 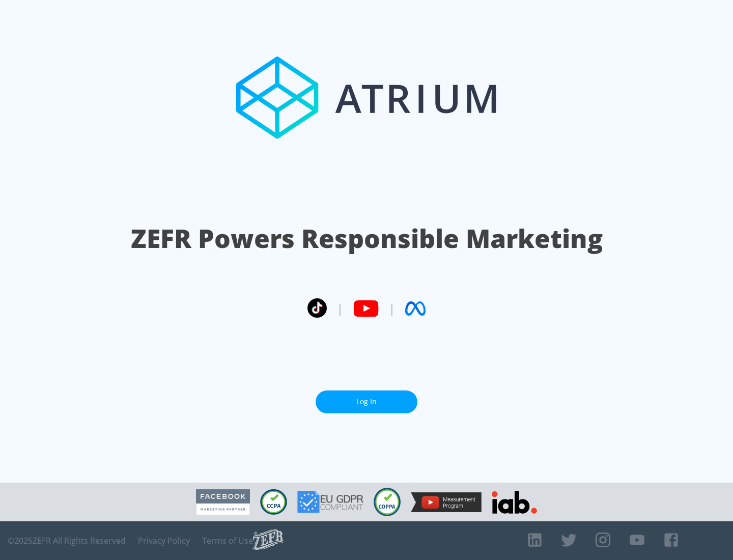 What do you see at coordinates (223, 502) in the screenshot?
I see `img: Facebook Marketing Partner` at bounding box center [223, 502].